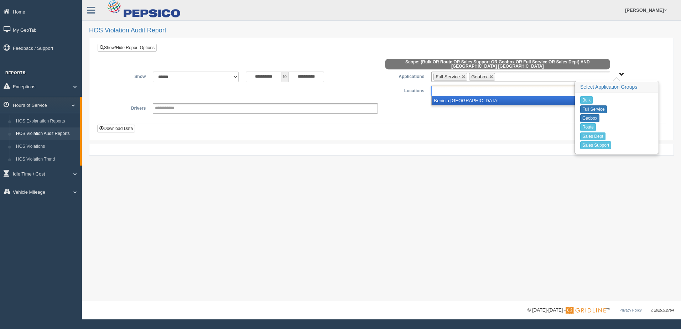 The image size is (681, 329). What do you see at coordinates (587, 100) in the screenshot?
I see `button: Bulk` at bounding box center [587, 100].